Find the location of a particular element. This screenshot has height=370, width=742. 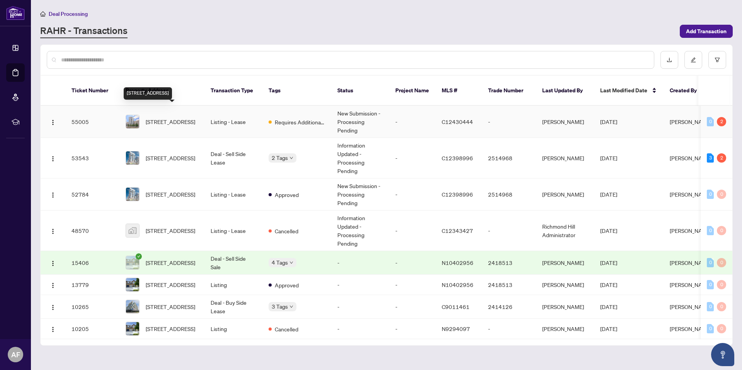

span: edit is located at coordinates (693, 60).